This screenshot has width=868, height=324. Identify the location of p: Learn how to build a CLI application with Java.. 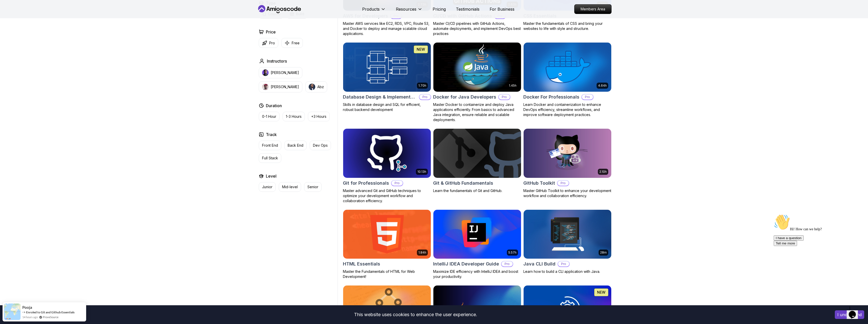
(567, 271).